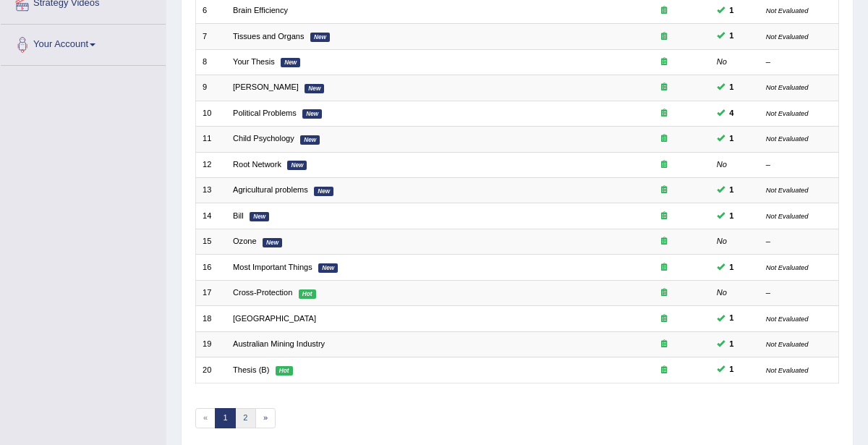  Describe the element at coordinates (244, 241) in the screenshot. I see `a: Ozone` at that location.